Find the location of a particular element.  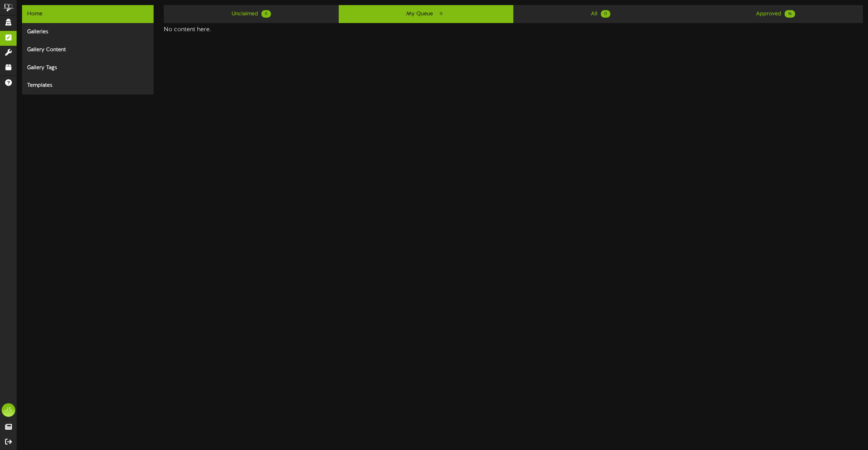

a: Approved is located at coordinates (776, 14).